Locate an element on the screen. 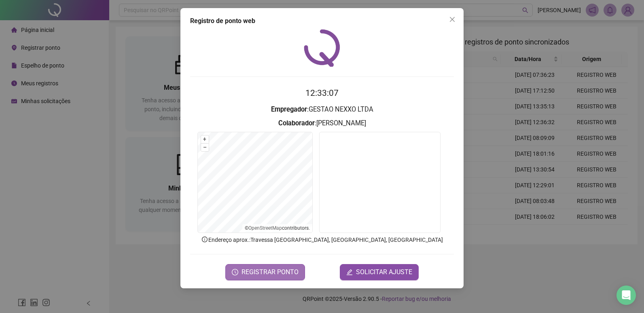 This screenshot has width=644, height=313. h3: : GESTAO NEXXO LTDA is located at coordinates (322, 110).